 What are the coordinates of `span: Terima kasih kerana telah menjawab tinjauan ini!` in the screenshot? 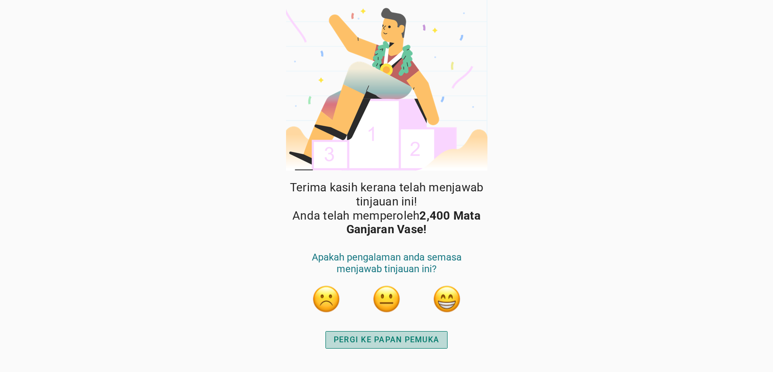 It's located at (387, 195).